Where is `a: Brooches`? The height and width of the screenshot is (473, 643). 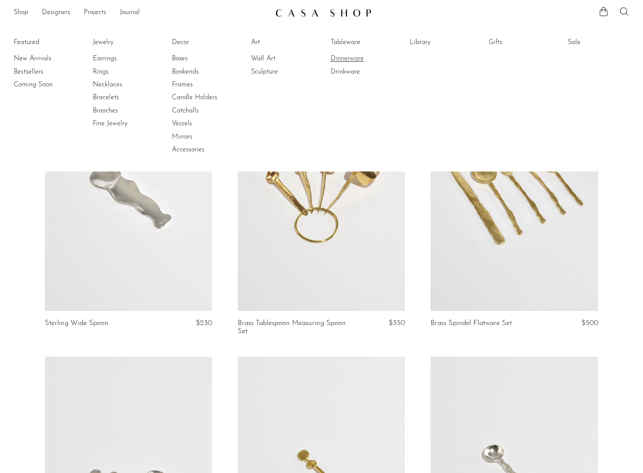
a: Brooches is located at coordinates (125, 111).